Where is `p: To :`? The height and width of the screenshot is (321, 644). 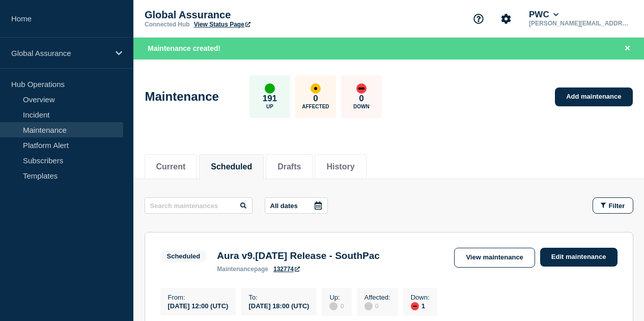
p: To : is located at coordinates (279, 297).